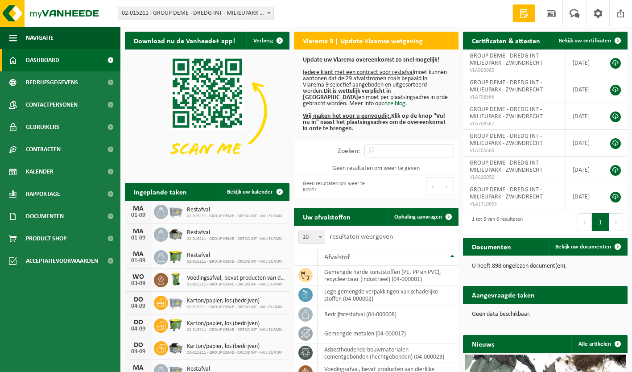  I want to click on a: onze blog., so click(394, 103).